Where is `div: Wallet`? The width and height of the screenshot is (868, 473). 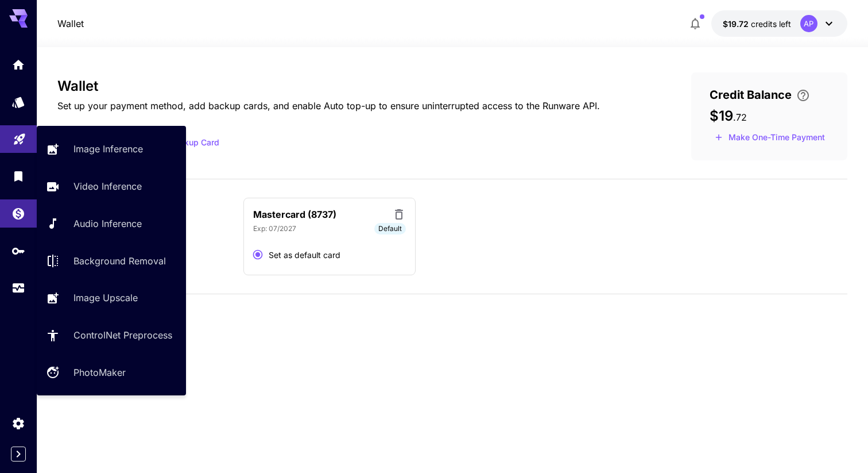
div: Wallet is located at coordinates (18, 213).